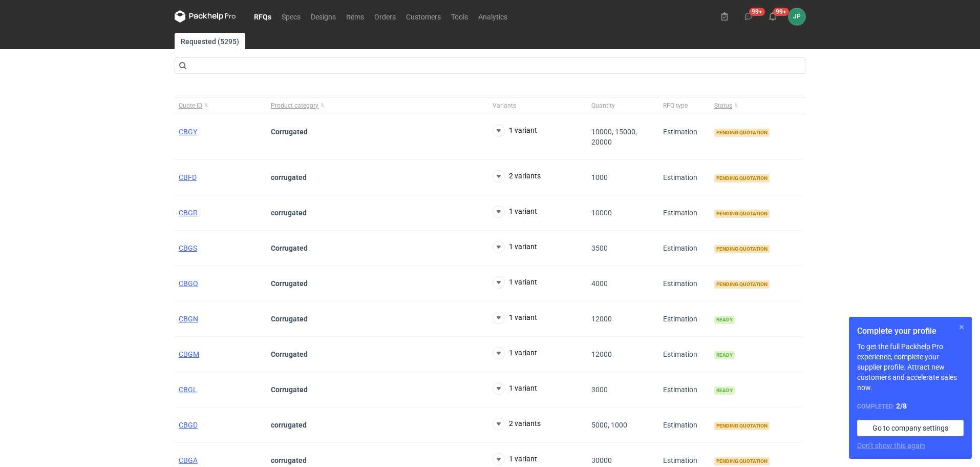 The height and width of the screenshot is (467, 980). What do you see at coordinates (614, 136) in the screenshot?
I see `span: 10000, 15000, 20000` at bounding box center [614, 136].